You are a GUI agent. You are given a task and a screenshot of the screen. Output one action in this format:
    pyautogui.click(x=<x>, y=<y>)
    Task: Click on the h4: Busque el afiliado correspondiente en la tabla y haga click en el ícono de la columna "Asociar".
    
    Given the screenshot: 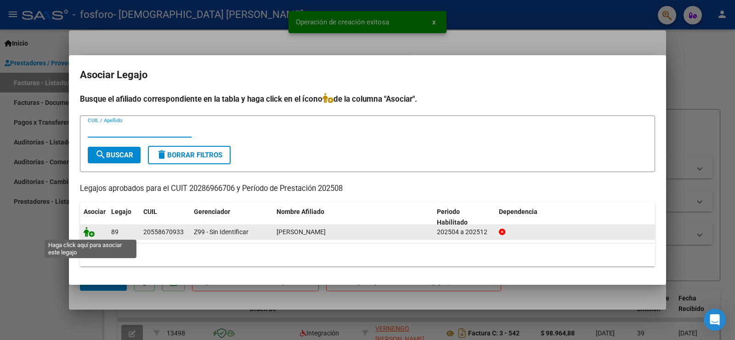 What is the action you would take?
    pyautogui.click(x=368, y=99)
    